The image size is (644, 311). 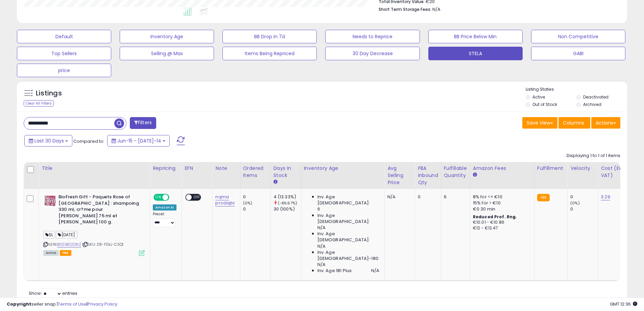 What do you see at coordinates (399, 175) in the screenshot?
I see `div: Avg Selling Price` at bounding box center [399, 175].